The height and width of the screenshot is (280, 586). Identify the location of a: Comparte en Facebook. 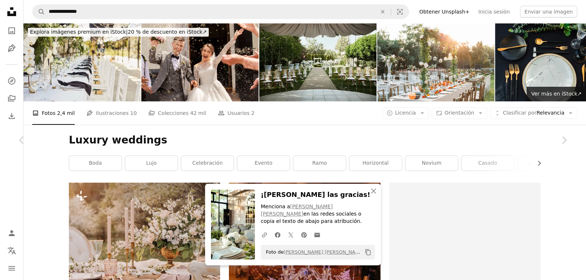
(278, 235).